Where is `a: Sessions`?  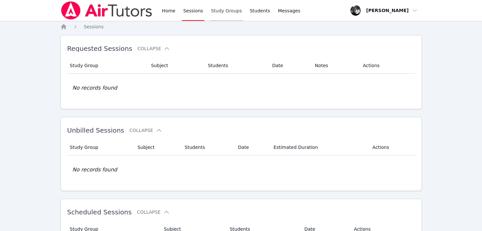
a: Sessions is located at coordinates (94, 27).